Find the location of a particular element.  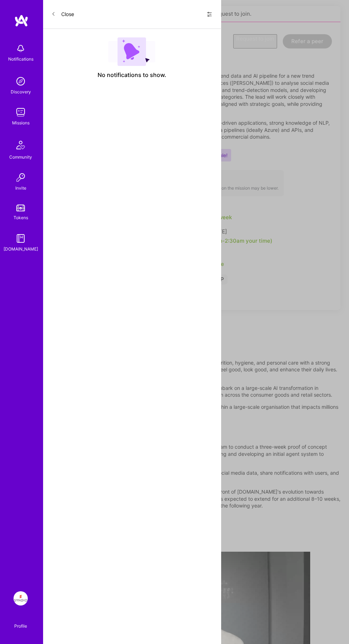

a: Syndio: Transformation Engine Modernization is located at coordinates (21, 598).